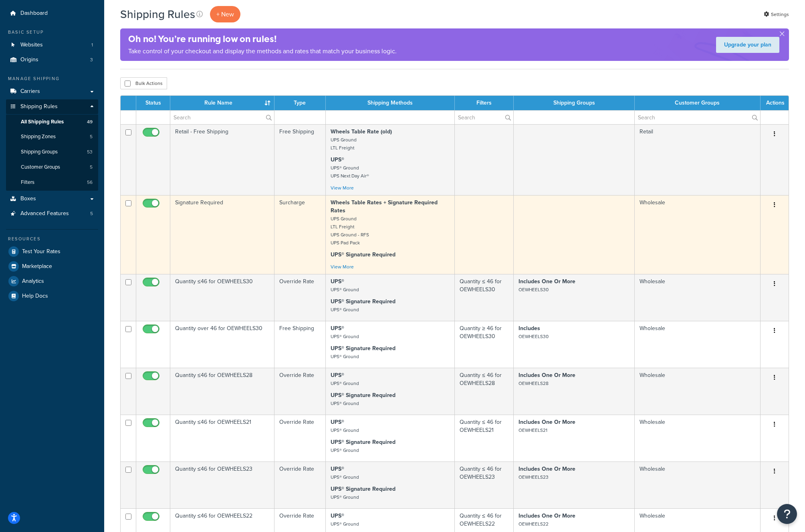 The height and width of the screenshot is (532, 805). What do you see at coordinates (775, 103) in the screenshot?
I see `th: Actions` at bounding box center [775, 103].